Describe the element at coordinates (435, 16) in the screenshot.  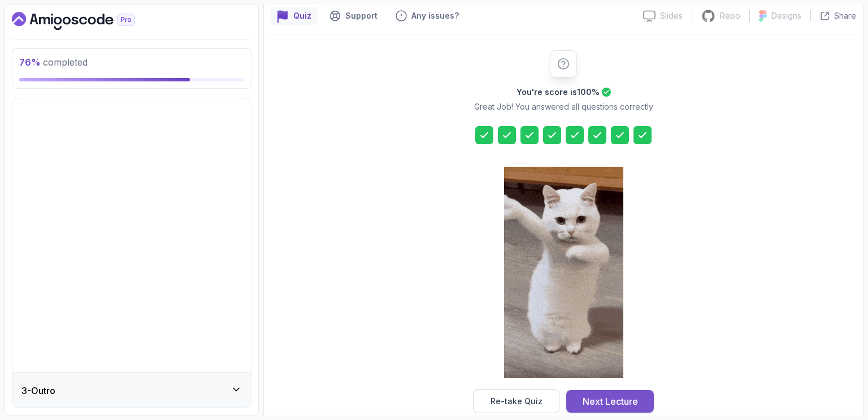
I see `p: Any issues?` at that location.